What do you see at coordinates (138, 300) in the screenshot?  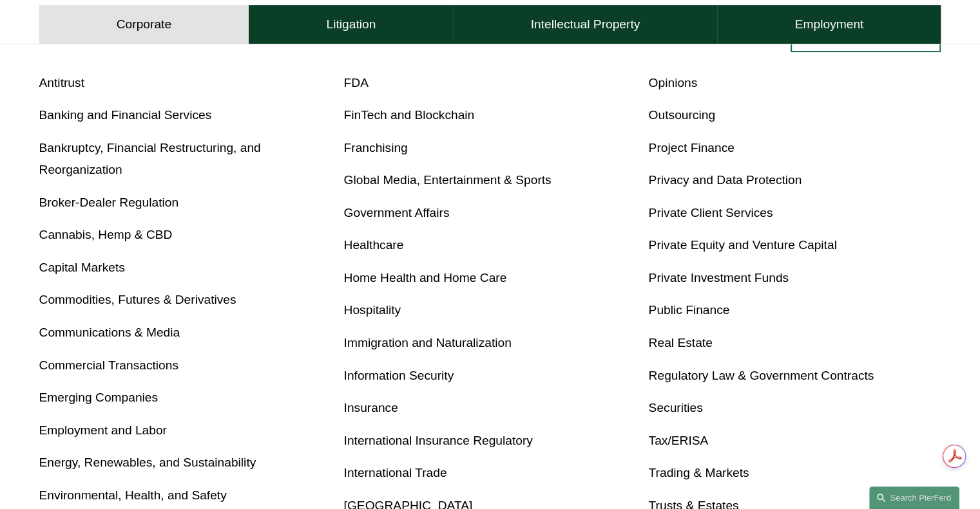 I see `a: Commodities, Futures & Derivatives` at bounding box center [138, 300].